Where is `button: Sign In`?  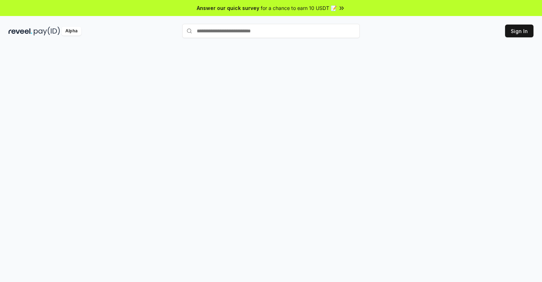 button: Sign In is located at coordinates (519, 31).